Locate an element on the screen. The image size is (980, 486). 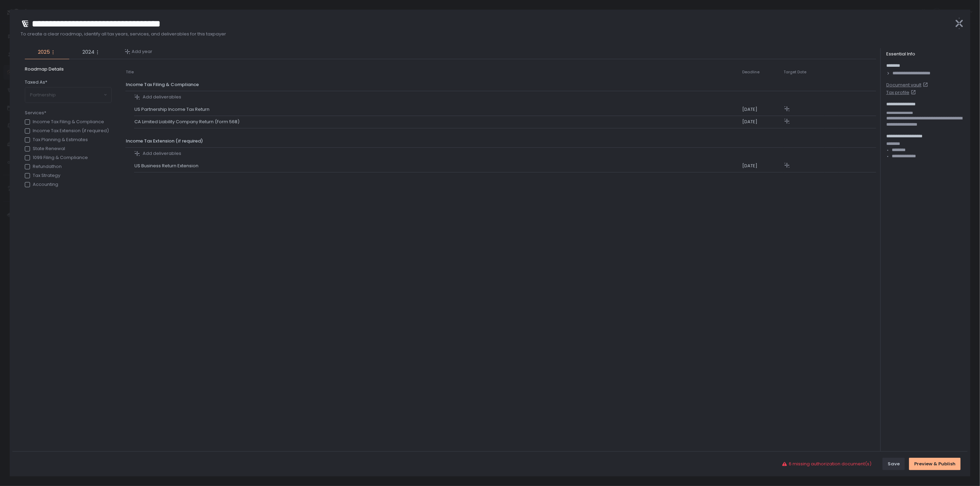
a: Tax profile is located at coordinates (925, 93).